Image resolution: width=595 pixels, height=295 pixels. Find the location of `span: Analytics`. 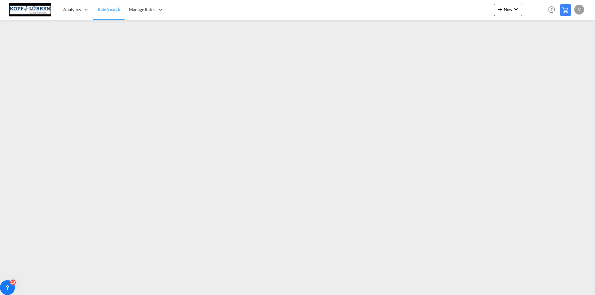

span: Analytics is located at coordinates (72, 10).